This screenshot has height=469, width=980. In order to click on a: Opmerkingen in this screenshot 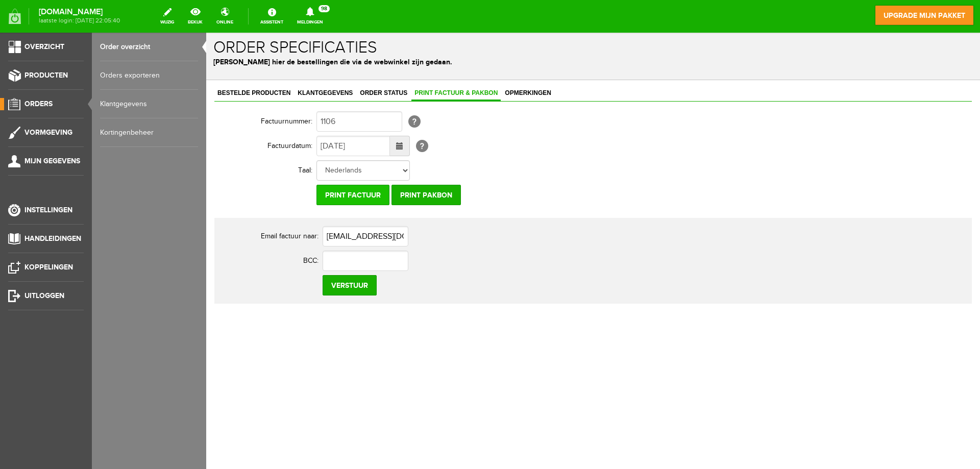, I will do `click(321, 64)`.